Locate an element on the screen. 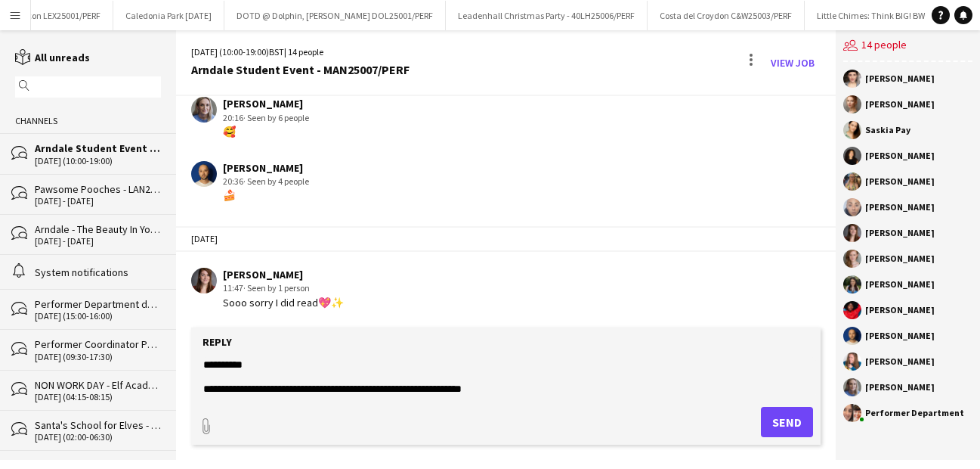  div: Pawsome Pooches - LAN25003/PERF is located at coordinates (97, 189).